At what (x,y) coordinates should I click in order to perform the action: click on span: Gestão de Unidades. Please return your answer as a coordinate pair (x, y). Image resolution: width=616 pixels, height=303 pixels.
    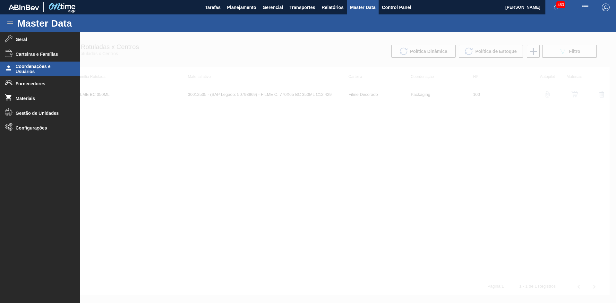
    Looking at the image, I should click on (42, 113).